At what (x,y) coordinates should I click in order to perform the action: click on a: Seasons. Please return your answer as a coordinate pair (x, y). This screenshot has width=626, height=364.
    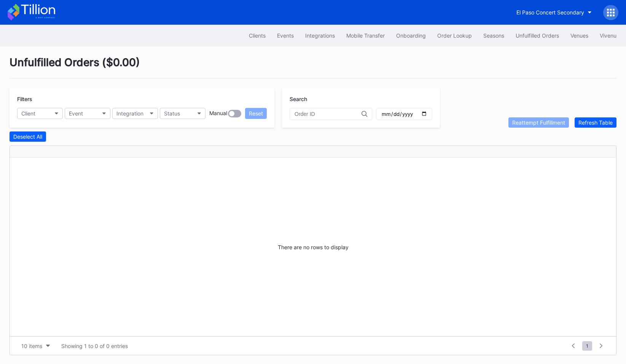
    Looking at the image, I should click on (494, 36).